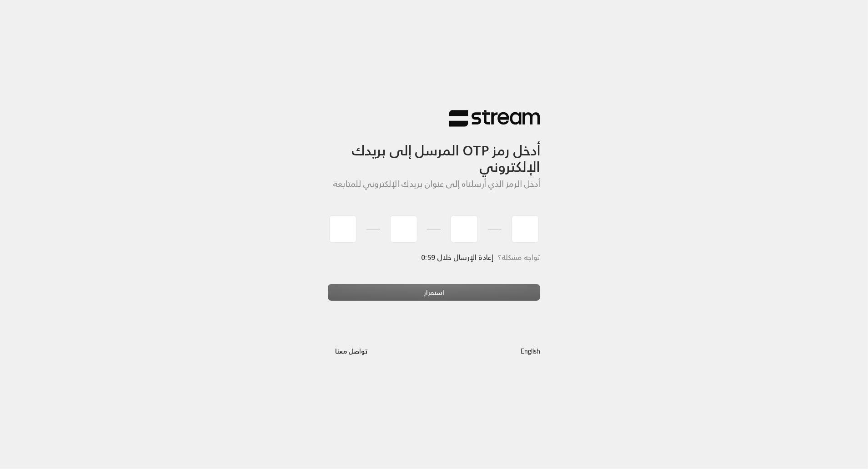 This screenshot has width=868, height=469. I want to click on span: إعادة الإرسال خلال 0:59, so click(458, 257).